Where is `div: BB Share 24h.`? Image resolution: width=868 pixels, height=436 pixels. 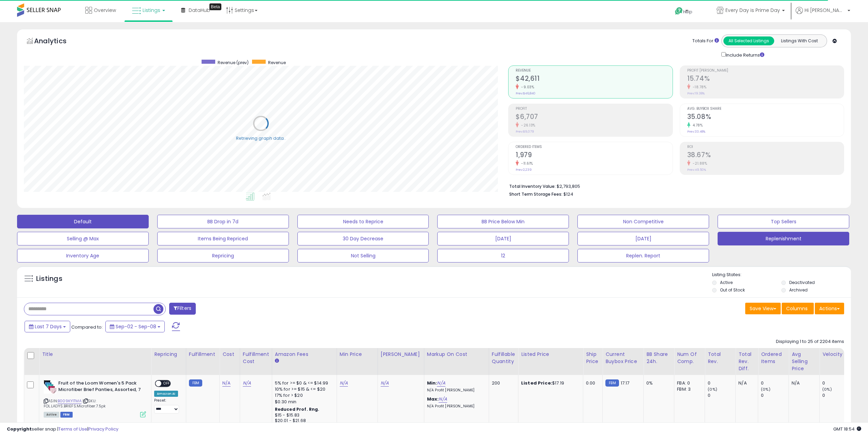
div: BB Share 24h. is located at coordinates (659, 358).